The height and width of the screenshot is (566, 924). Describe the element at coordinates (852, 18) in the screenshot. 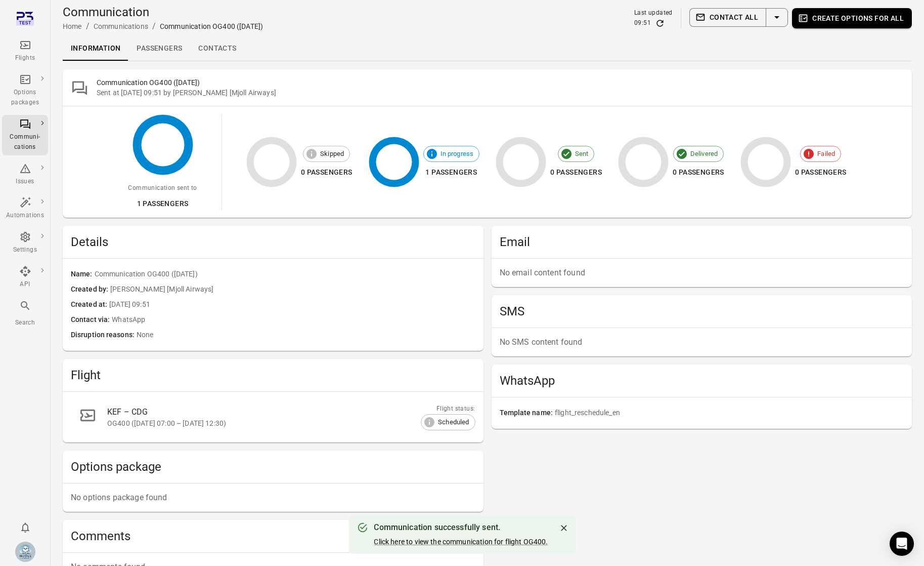

I see `button: Create options for all` at that location.